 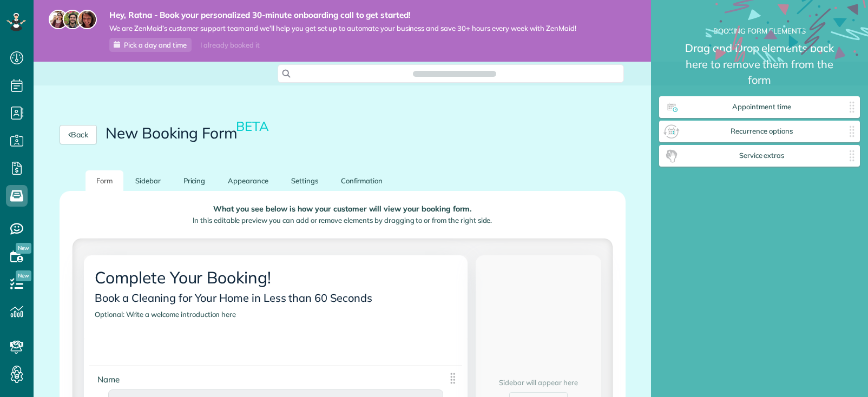 I want to click on a: Pick a day and time, so click(x=151, y=45).